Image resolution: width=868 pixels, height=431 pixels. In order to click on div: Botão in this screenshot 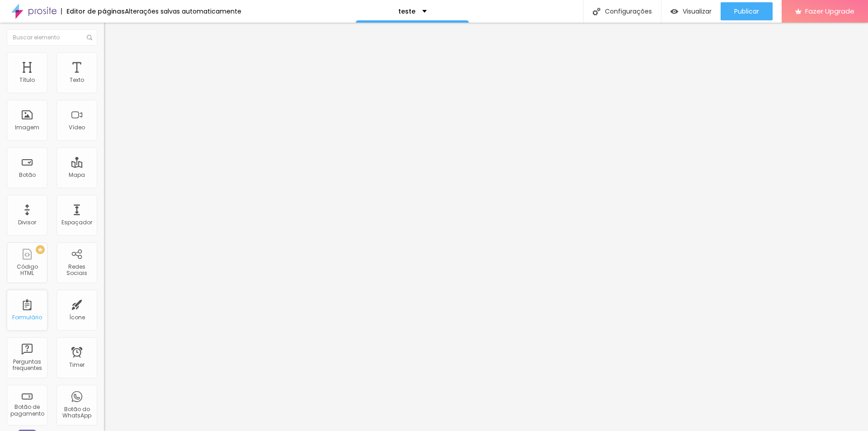, I will do `click(27, 175)`.